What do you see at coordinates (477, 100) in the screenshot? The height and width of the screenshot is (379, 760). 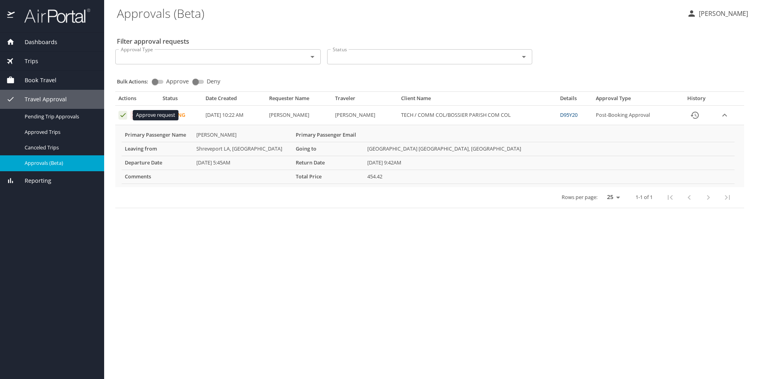 I see `th: Client Name` at bounding box center [477, 100].